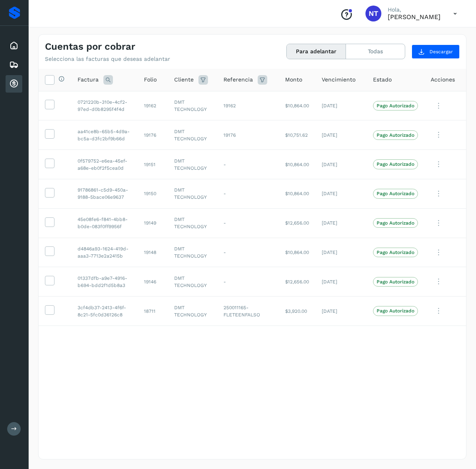 Image resolution: width=476 pixels, height=469 pixels. Describe the element at coordinates (105, 165) in the screenshot. I see `td: 0f579752-e6ea-45ef-a68e-eb0f2f5cea0d` at that location.